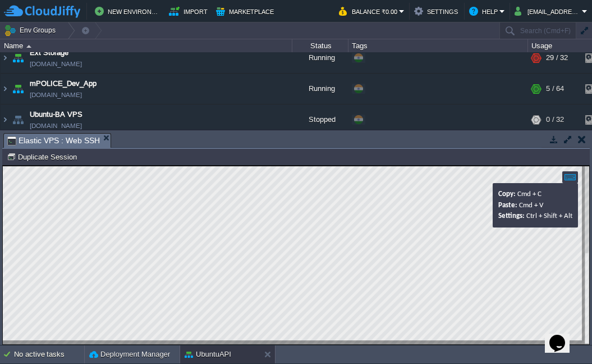 Image resolution: width=592 pixels, height=364 pixels. What do you see at coordinates (484, 11) in the screenshot?
I see `button: Help` at bounding box center [484, 11].